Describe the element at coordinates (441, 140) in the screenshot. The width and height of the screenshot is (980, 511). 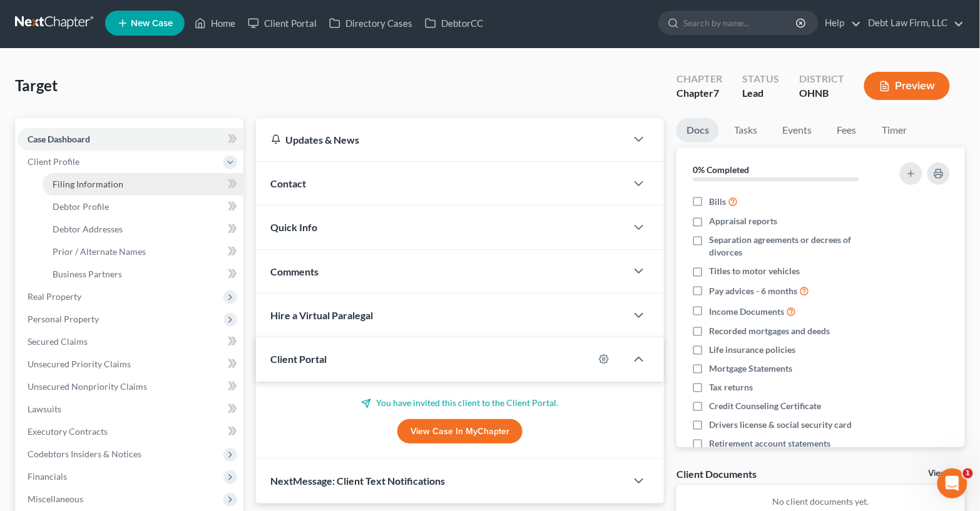
I see `div: Updates & News` at that location.